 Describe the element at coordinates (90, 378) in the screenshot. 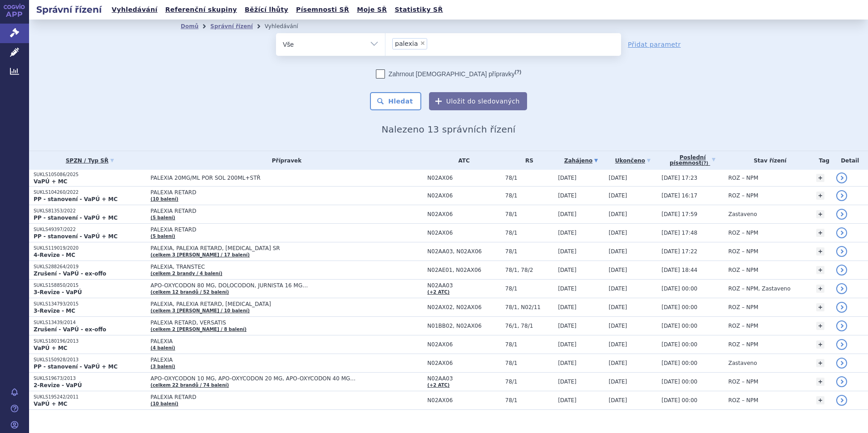

I see `p: SUKLS19673/2013` at that location.